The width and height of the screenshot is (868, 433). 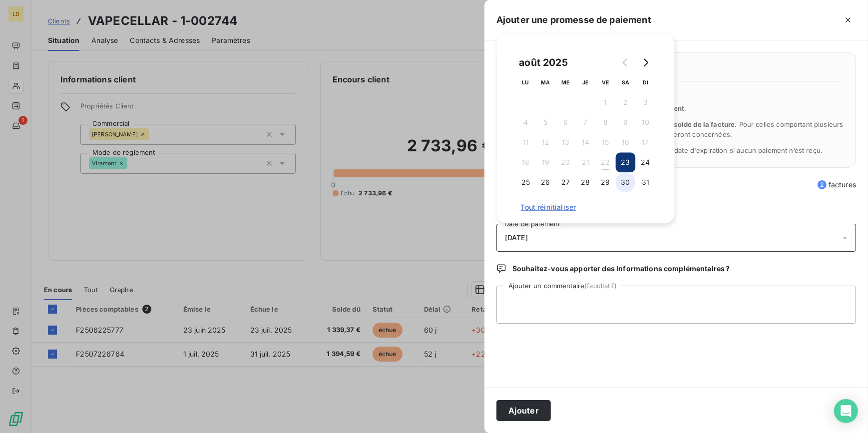 I want to click on span: Tout réinitialiser, so click(x=586, y=207).